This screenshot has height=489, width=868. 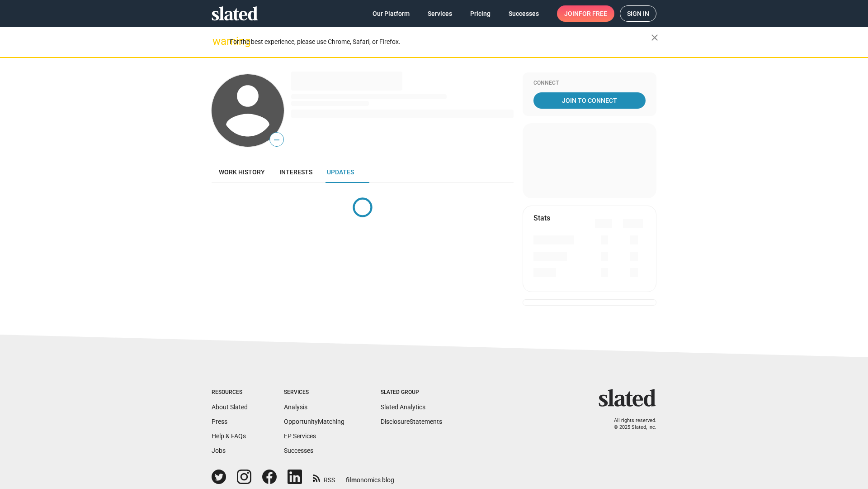 What do you see at coordinates (340, 172) in the screenshot?
I see `a: Updates` at bounding box center [340, 172].